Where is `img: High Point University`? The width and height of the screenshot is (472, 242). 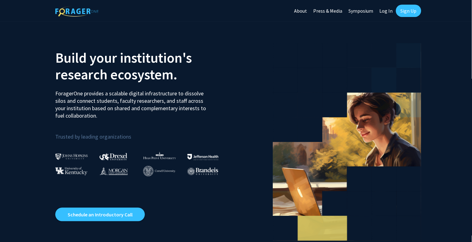 img: High Point University is located at coordinates (160, 156).